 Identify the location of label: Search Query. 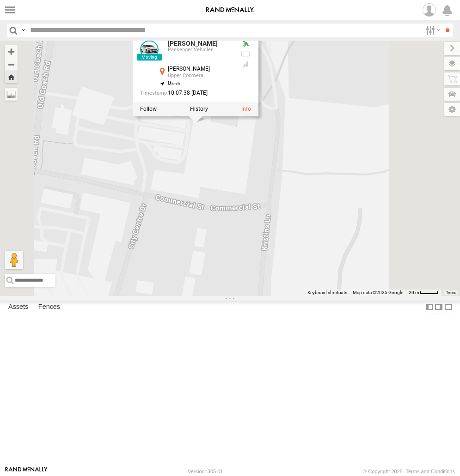
(23, 30).